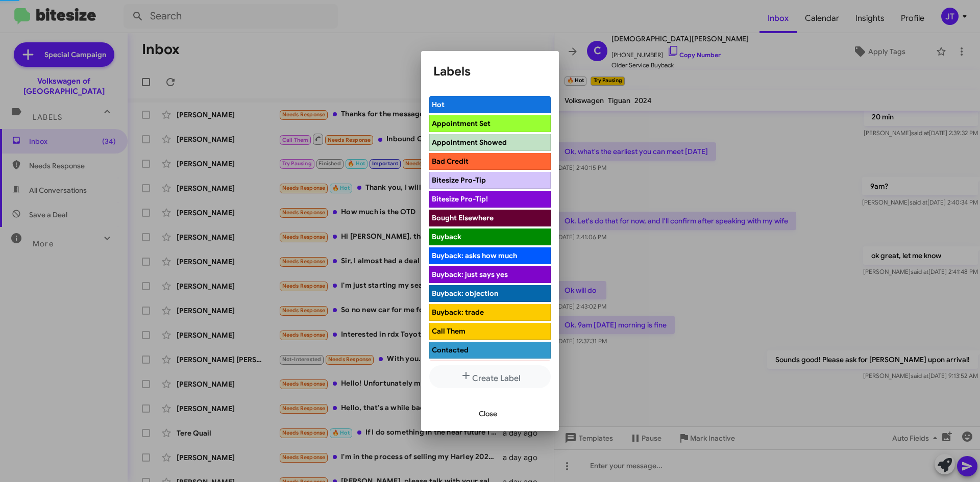  What do you see at coordinates (469, 143) in the screenshot?
I see `span: Appointment Showed` at bounding box center [469, 143].